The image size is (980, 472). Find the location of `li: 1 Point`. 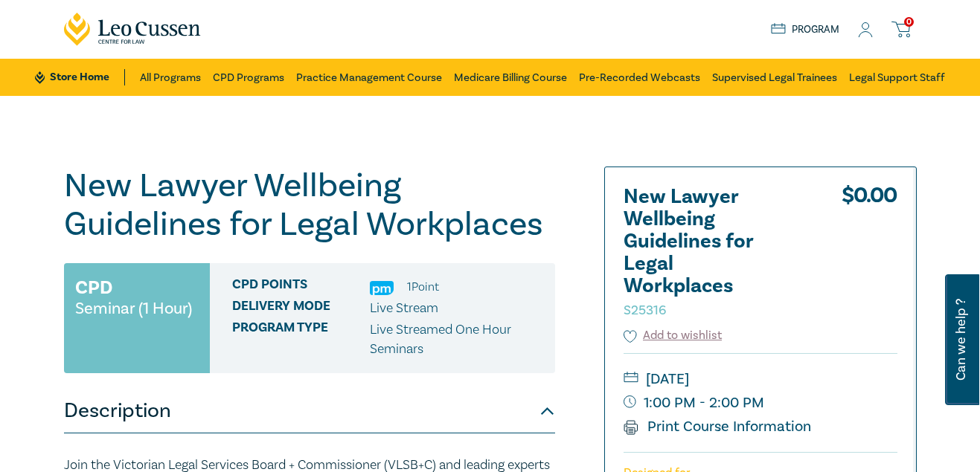

li: 1 Point is located at coordinates (422, 287).